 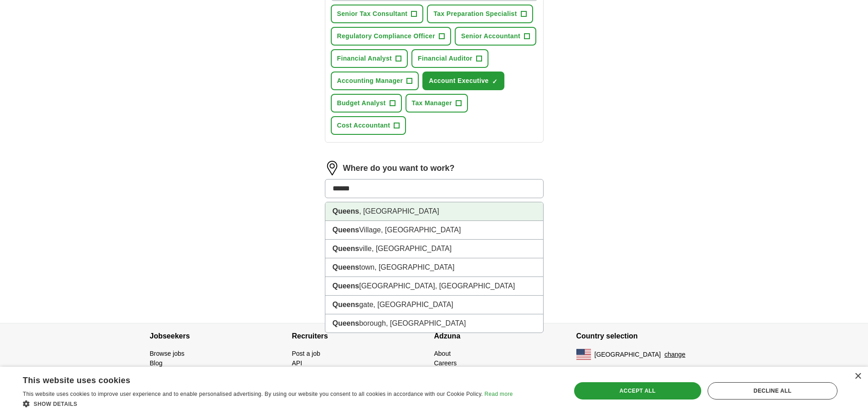 I want to click on span: Budget Analyst, so click(x=361, y=103).